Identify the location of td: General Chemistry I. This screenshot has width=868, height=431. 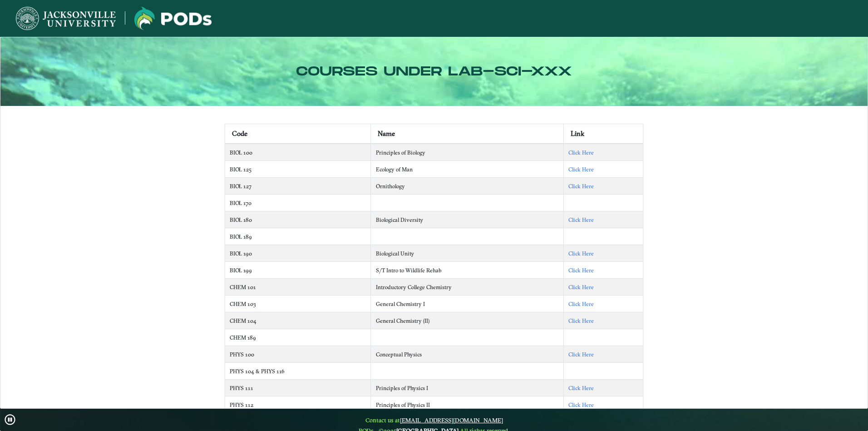
(467, 303).